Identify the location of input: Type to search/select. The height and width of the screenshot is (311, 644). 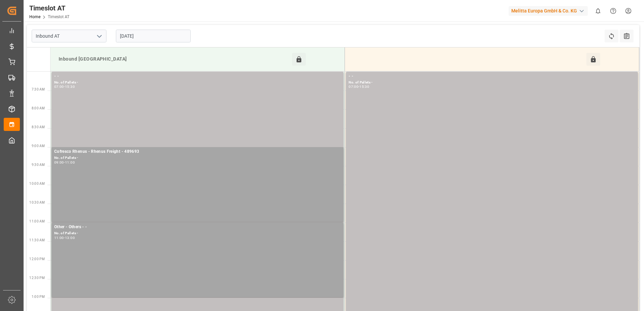
(69, 36).